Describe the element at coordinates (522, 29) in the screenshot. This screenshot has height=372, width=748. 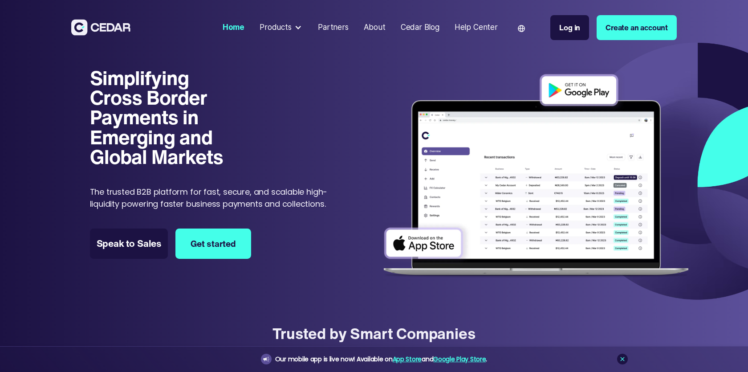
I see `img: world icon` at that location.